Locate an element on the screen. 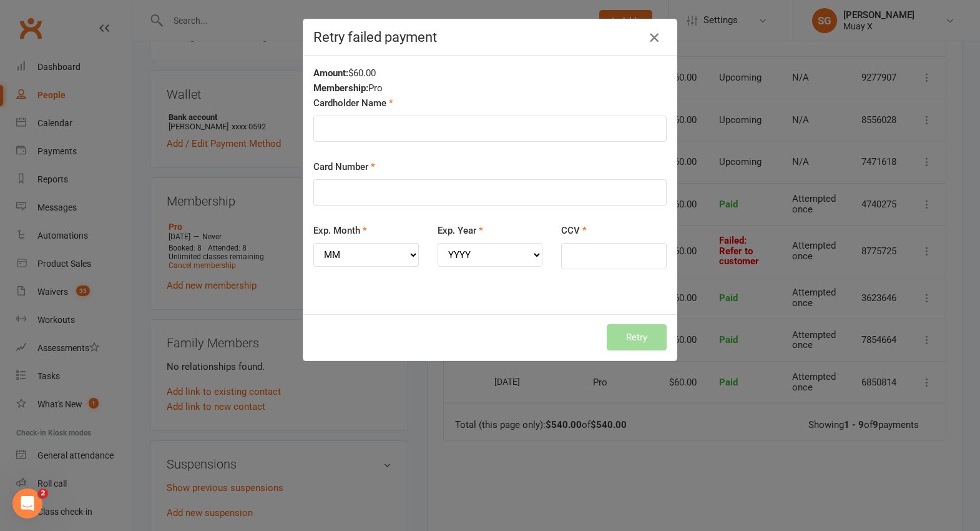 Image resolution: width=980 pixels, height=531 pixels. label: CCV is located at coordinates (574, 230).